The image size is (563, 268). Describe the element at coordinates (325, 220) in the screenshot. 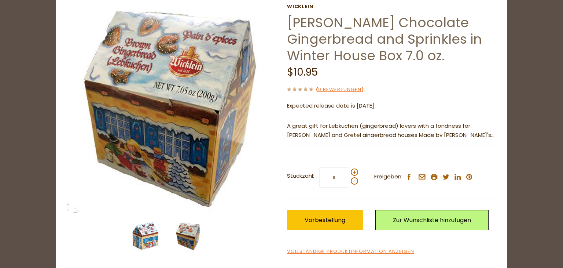

I see `span: Vorbestellung` at that location.